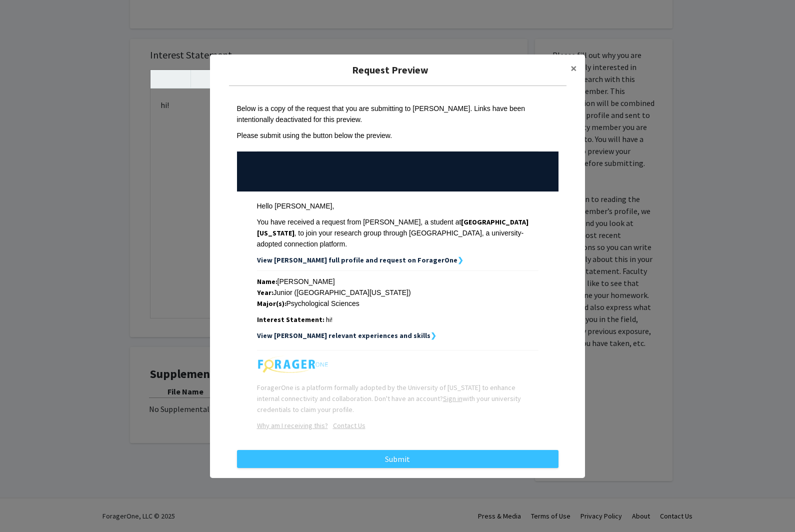 The height and width of the screenshot is (532, 795). Describe the element at coordinates (397, 303) in the screenshot. I see `div: Psychological Sciences` at that location.